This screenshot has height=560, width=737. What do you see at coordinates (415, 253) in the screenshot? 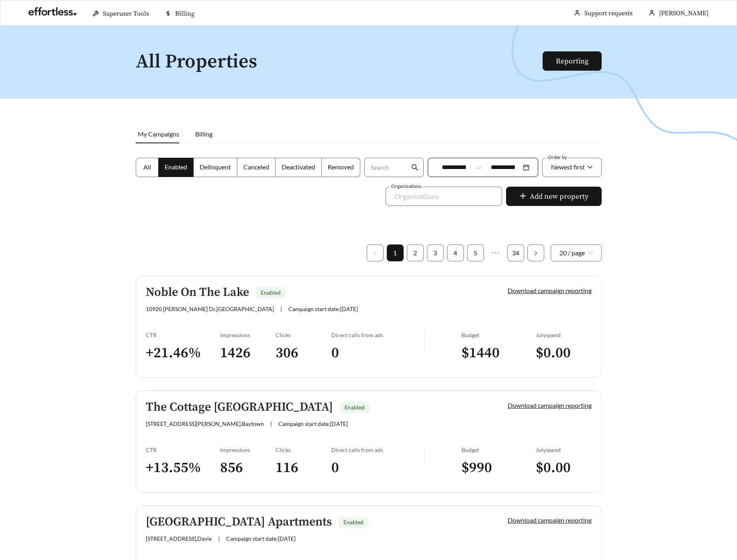
I see `a: 2` at bounding box center [415, 253].